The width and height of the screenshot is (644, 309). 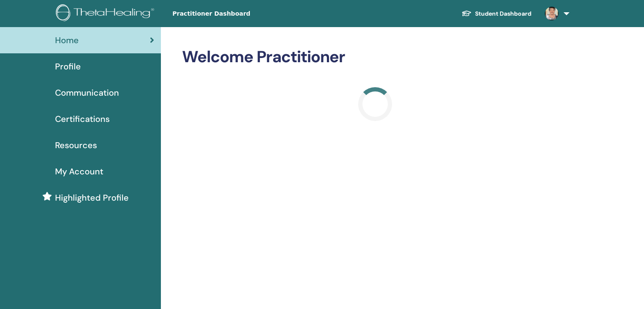 What do you see at coordinates (496, 14) in the screenshot?
I see `a: Student Dashboard` at bounding box center [496, 14].